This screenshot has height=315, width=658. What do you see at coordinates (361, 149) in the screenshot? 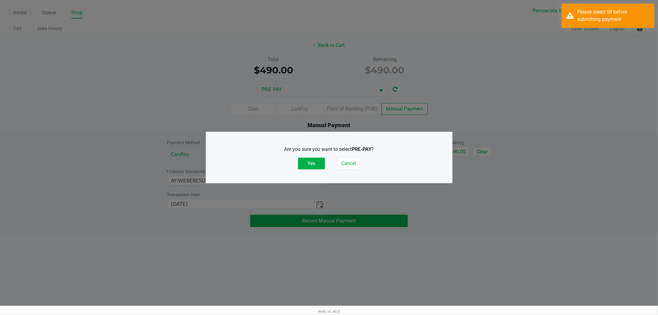
I see `b: PRE-PAY` at bounding box center [361, 149].